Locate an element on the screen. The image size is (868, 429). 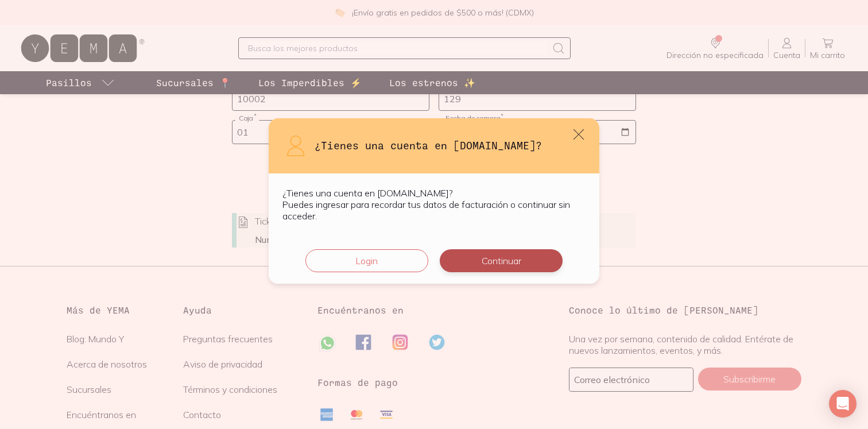
button: Login is located at coordinates (367, 261).